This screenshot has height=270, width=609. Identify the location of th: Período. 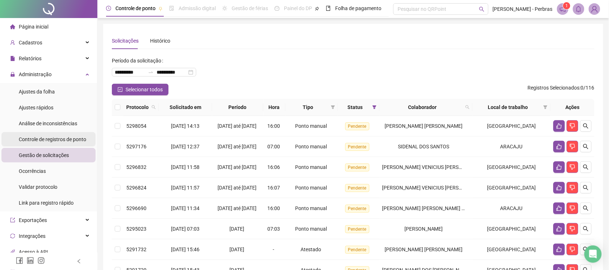
(238, 107).